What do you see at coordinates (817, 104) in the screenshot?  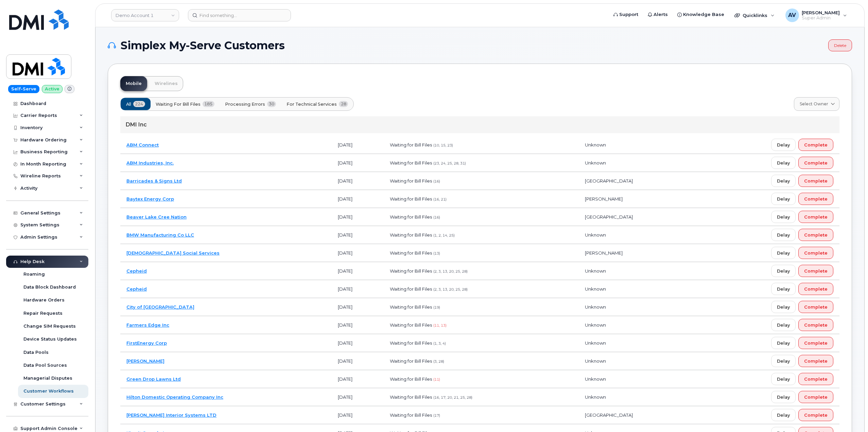 I see `a: Select Owner` at bounding box center [817, 104].